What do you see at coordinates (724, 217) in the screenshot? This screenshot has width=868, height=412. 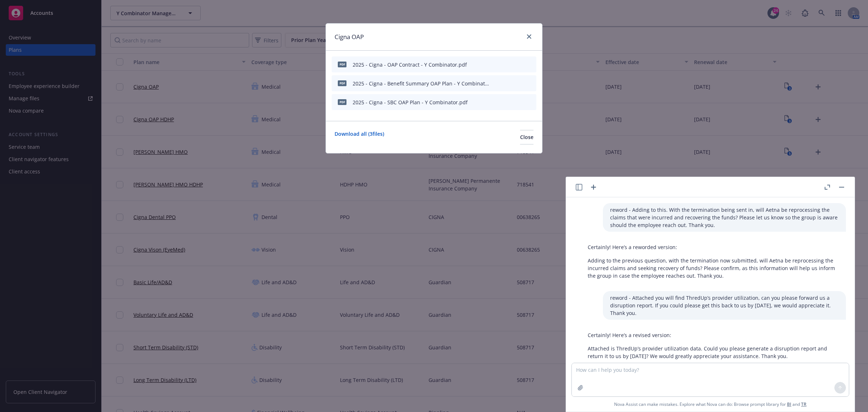 I see `p: reword - Adding to this. With the termination being sent in, will Aetna be reprocessing the claim...` at bounding box center [724, 217].